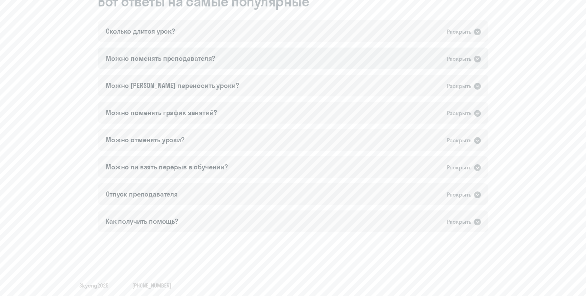 The height and width of the screenshot is (296, 586). Describe the element at coordinates (94, 285) in the screenshot. I see `span: Skyeng 2025` at that location.